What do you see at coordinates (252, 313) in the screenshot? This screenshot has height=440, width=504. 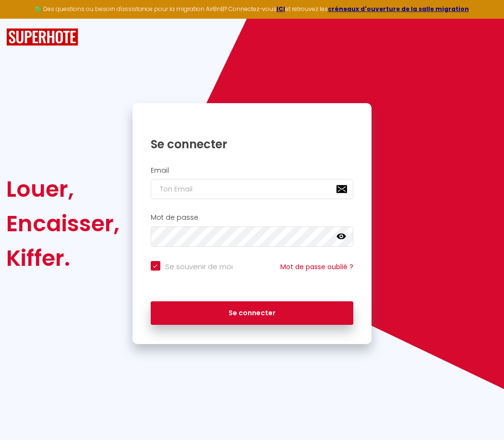 I see `button: Se connecter` at bounding box center [252, 313].